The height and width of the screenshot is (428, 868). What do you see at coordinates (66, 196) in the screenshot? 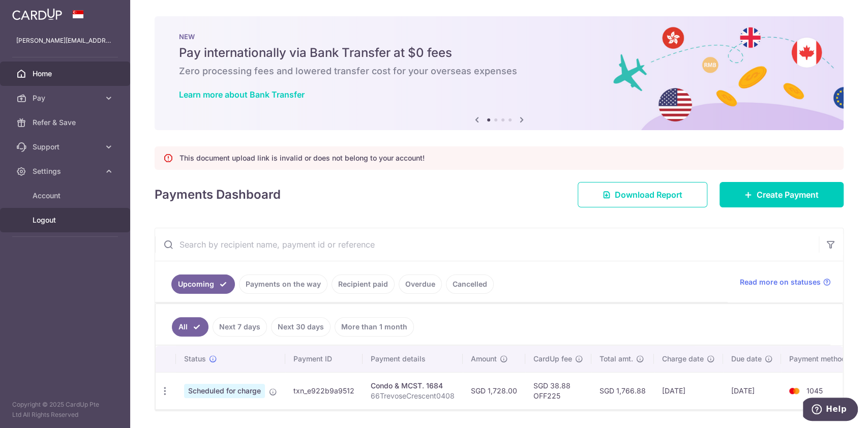
I see `span: Account` at bounding box center [66, 196].